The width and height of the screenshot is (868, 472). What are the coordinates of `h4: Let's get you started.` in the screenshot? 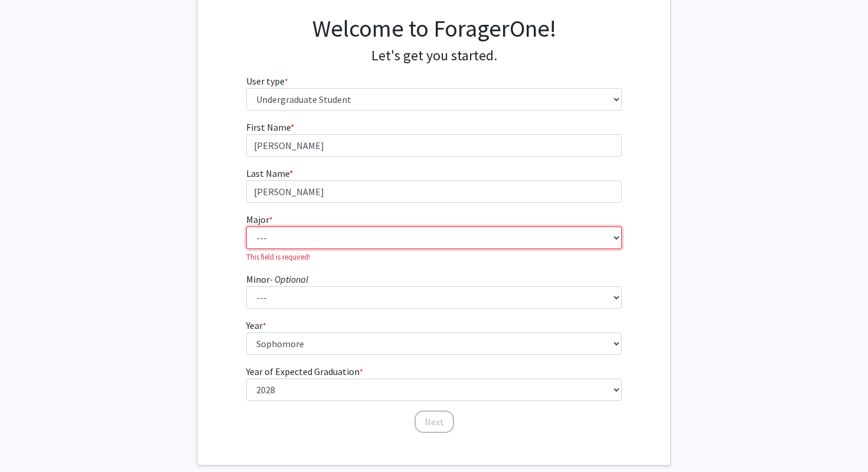 It's located at (434, 55).